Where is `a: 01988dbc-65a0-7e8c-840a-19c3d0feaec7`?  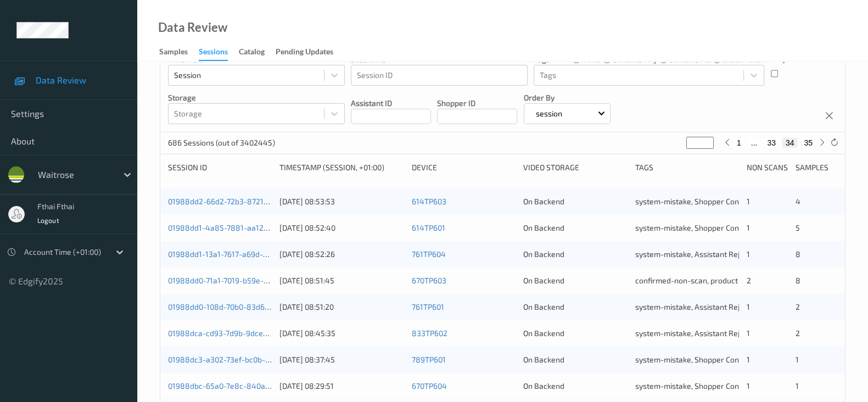
a: 01988dbc-65a0-7e8c-840a-19c3d0feaec7 is located at coordinates (242, 385).